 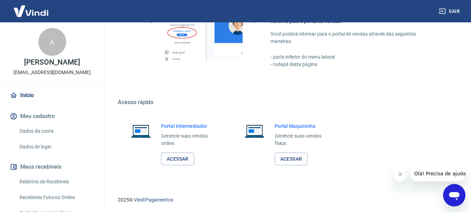 I want to click on h6: Portal Maquininha, so click(x=303, y=126).